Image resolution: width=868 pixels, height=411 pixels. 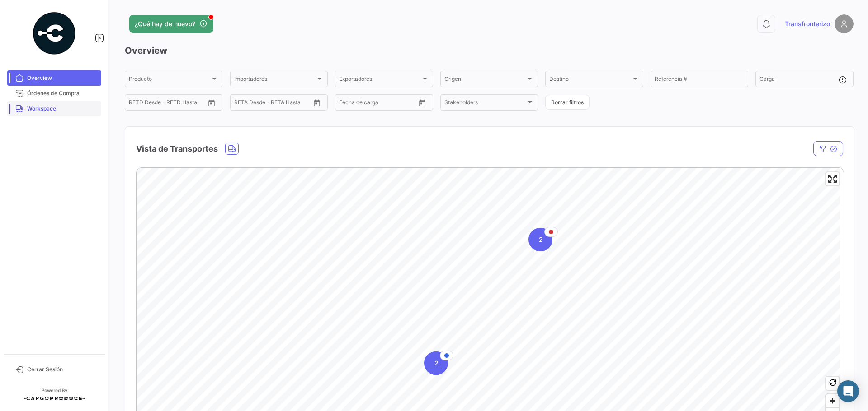 I want to click on button: Enter fullscreen, so click(x=832, y=179).